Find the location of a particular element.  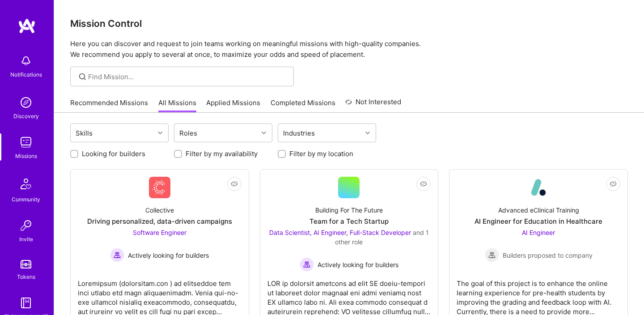

div: Notifications is located at coordinates (26, 74).